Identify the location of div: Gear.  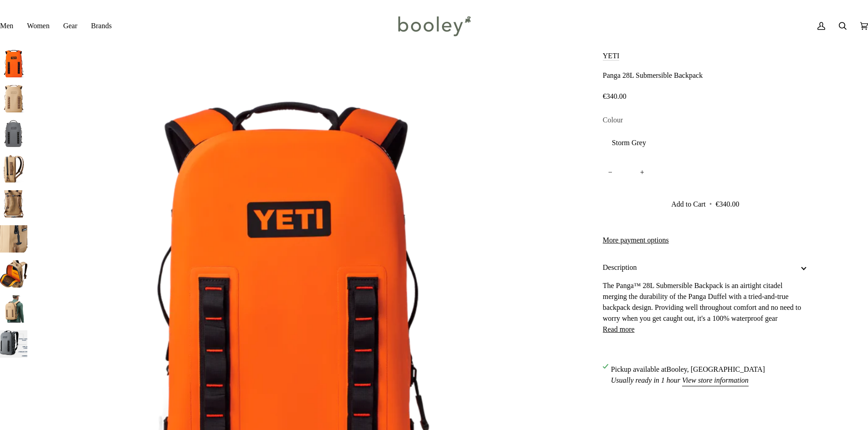
(70, 26).